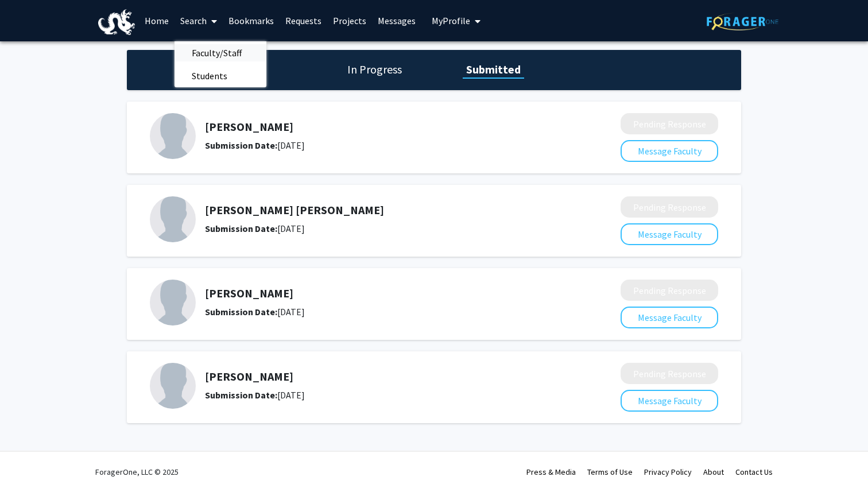 Image resolution: width=868 pixels, height=492 pixels. What do you see at coordinates (136, 472) in the screenshot?
I see `div: ForagerOne, LLC © 2025` at bounding box center [136, 472].